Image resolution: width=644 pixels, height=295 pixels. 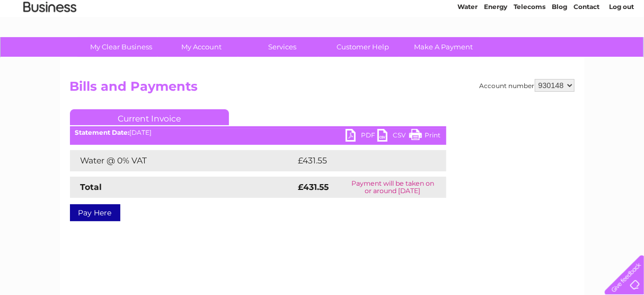 I want to click on a: Contact, so click(x=587, y=49).